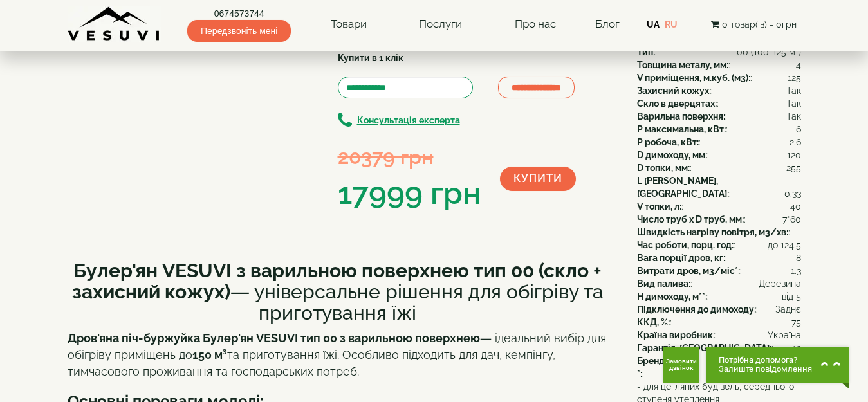  What do you see at coordinates (796, 207) in the screenshot?
I see `span: 40` at bounding box center [796, 207].